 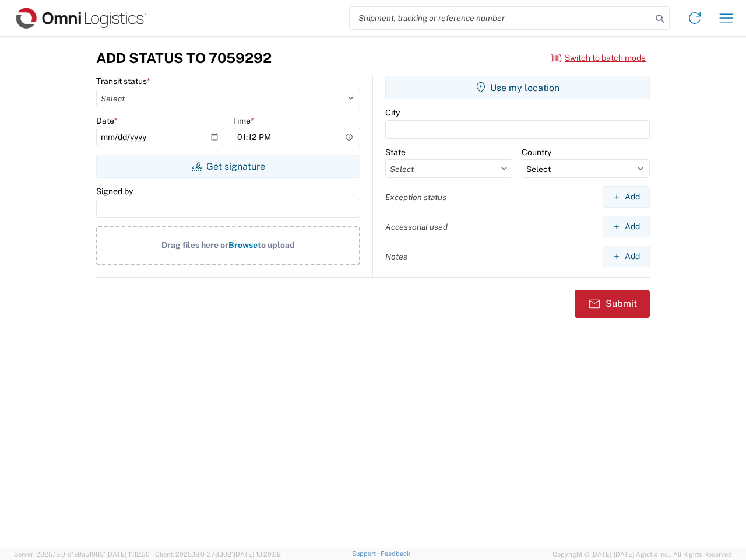 What do you see at coordinates (416, 197) in the screenshot?
I see `label: Exception status` at bounding box center [416, 197].